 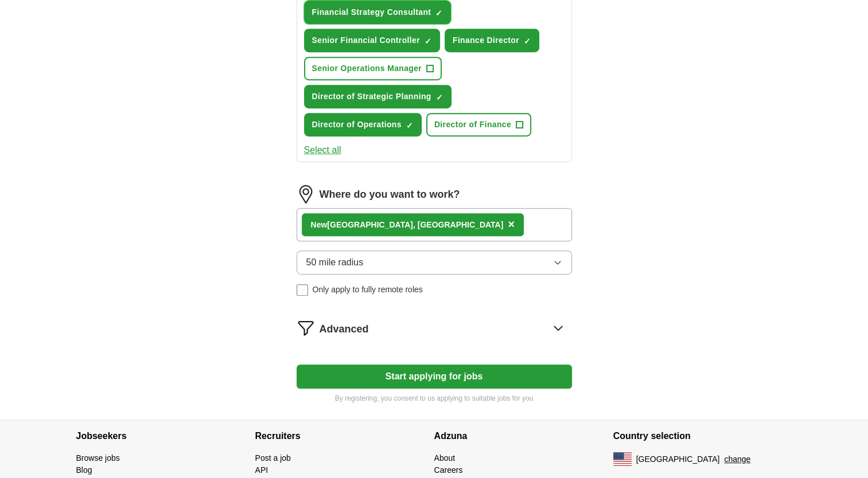 What do you see at coordinates (368, 289) in the screenshot?
I see `span: Only apply to fully remote roles` at bounding box center [368, 289].